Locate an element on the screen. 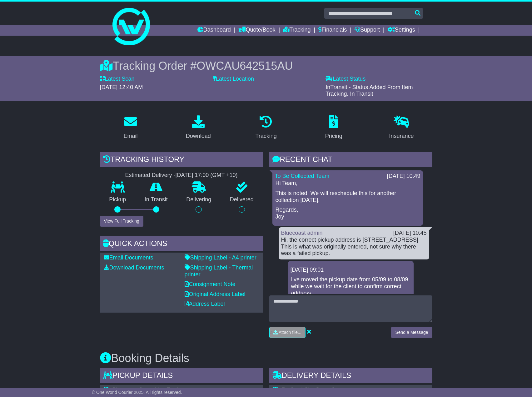 Image resolution: width=532 pixels, height=397 pixels. a: Financials is located at coordinates (332, 31).